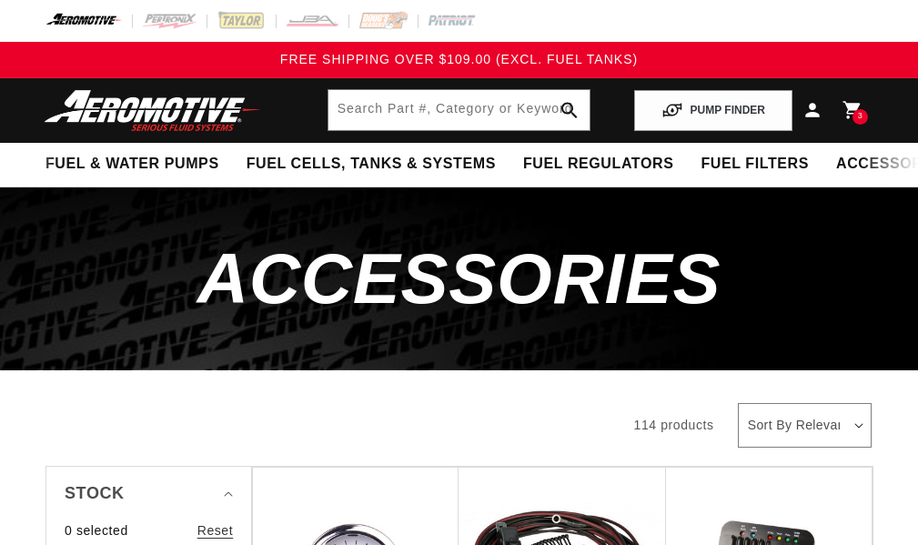 This screenshot has width=918, height=545. What do you see at coordinates (148, 493) in the screenshot?
I see `summary: Stock (0 selected)` at bounding box center [148, 493].